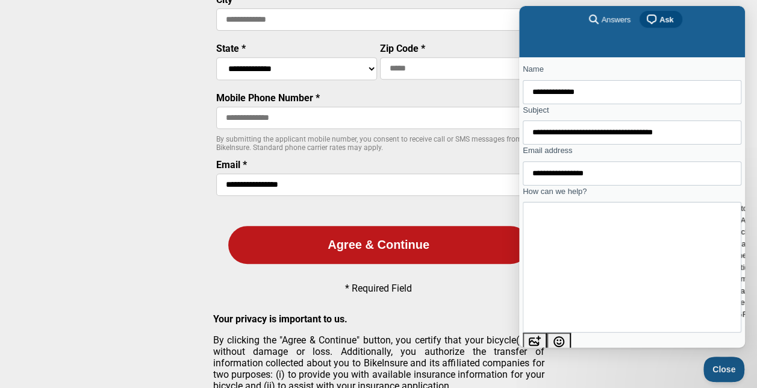  What do you see at coordinates (268, 98) in the screenshot?
I see `label: Mobile Phone Number *` at bounding box center [268, 98].